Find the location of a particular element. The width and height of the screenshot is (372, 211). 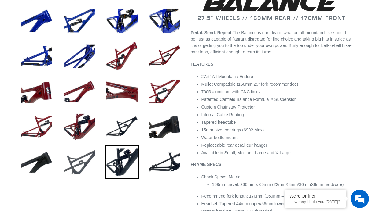

span: Mullet Compatible (160mm 29" fork recommended) is located at coordinates (250, 84).